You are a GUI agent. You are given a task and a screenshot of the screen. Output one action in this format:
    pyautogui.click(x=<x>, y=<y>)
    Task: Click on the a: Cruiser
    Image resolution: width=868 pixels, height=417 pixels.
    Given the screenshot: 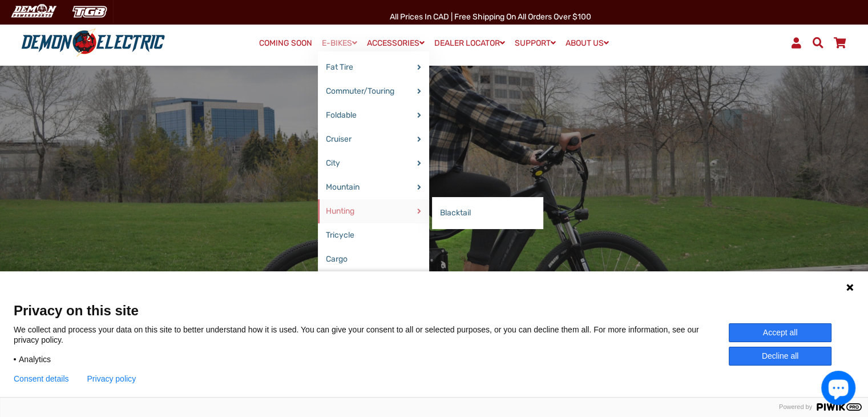 What is the action you would take?
    pyautogui.click(x=373, y=139)
    